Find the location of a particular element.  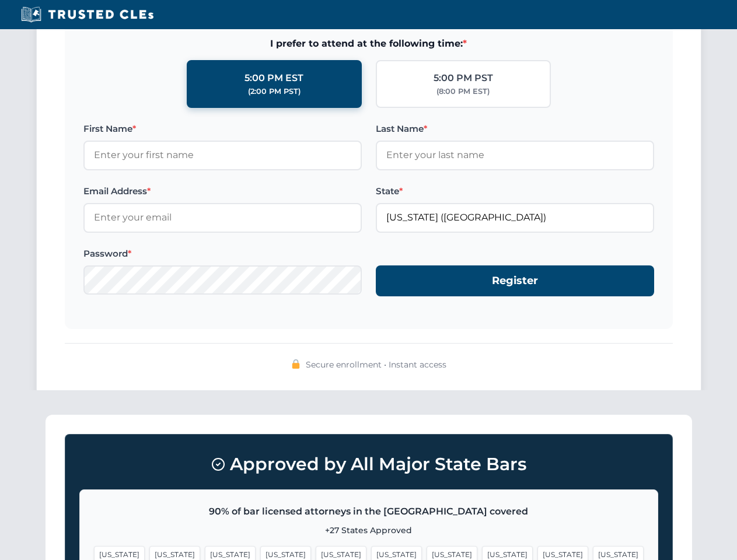

div: (2:00 PM PST) is located at coordinates (274, 92).